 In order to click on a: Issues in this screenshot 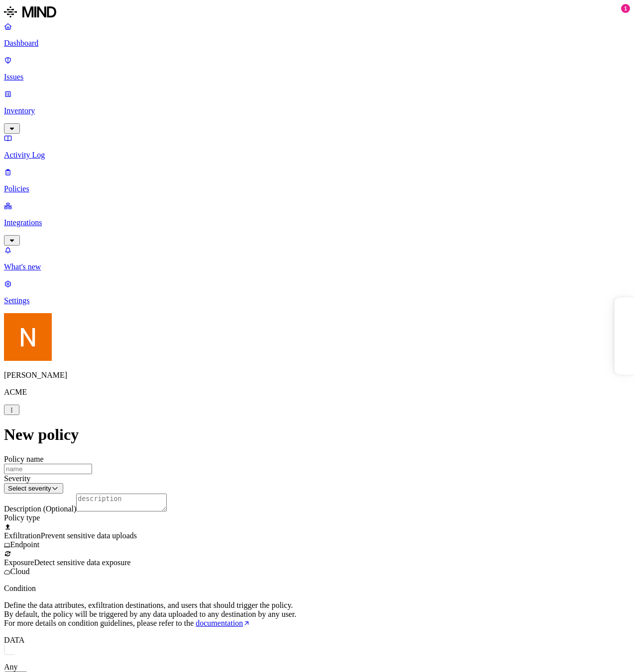, I will do `click(317, 69)`.